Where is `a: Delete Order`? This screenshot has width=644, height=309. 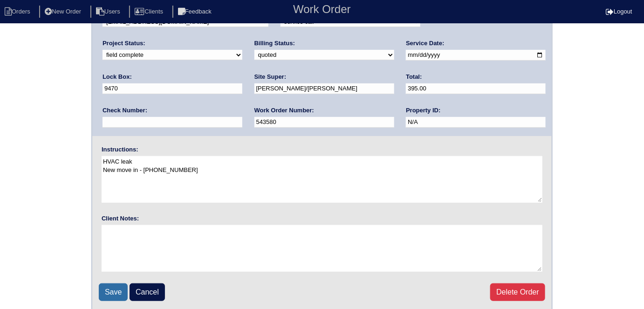
a: Delete Order is located at coordinates (518, 293).